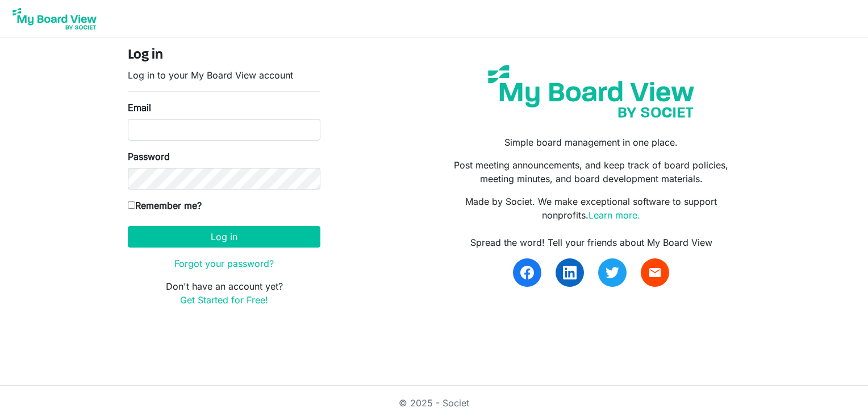 This screenshot has width=868, height=420. Describe the element at coordinates (591, 208) in the screenshot. I see `p: Made by Societ. We make exceptional software to support nonprofits.` at that location.